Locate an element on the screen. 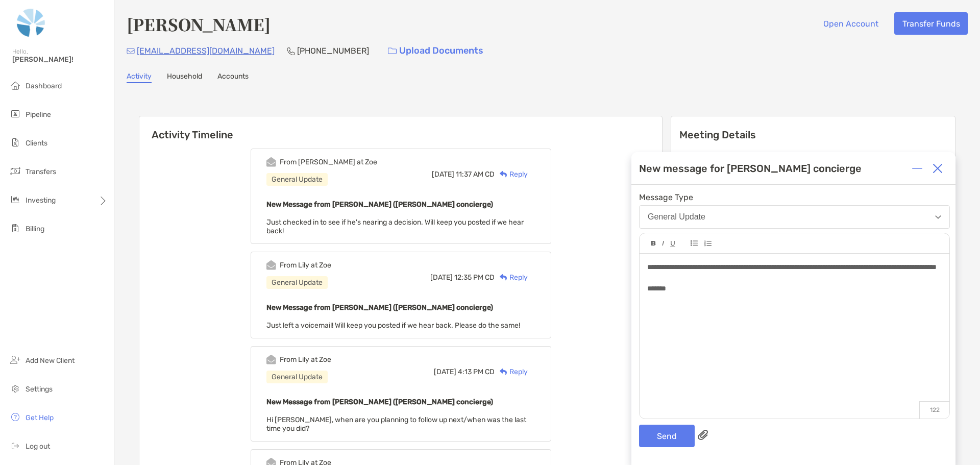  img: investing icon is located at coordinates (16, 200).